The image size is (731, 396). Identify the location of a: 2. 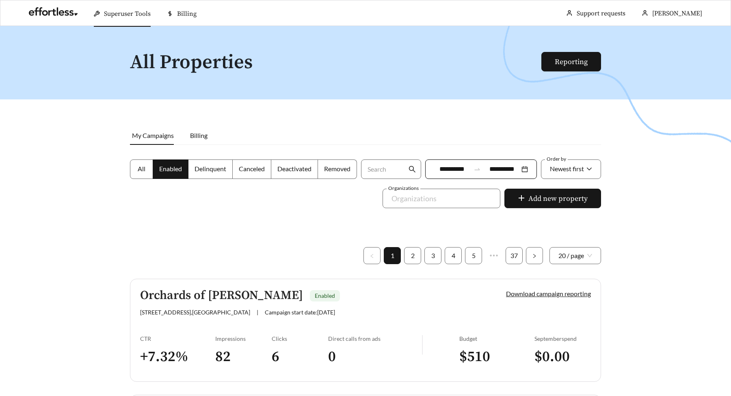
(413, 256).